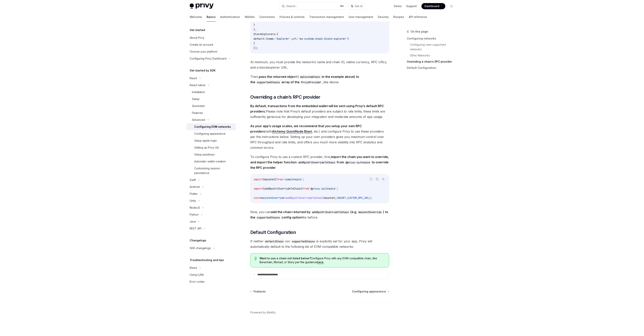 Image resolution: width=644 pixels, height=336 pixels. I want to click on a: About Privy, so click(211, 38).